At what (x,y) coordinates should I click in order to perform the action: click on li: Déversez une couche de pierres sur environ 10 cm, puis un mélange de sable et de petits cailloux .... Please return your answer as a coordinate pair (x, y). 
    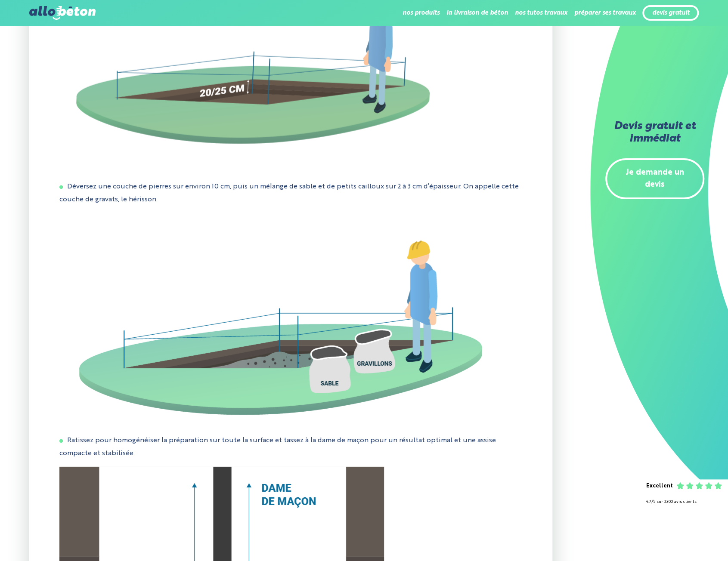
    Looking at the image, I should click on (291, 193).